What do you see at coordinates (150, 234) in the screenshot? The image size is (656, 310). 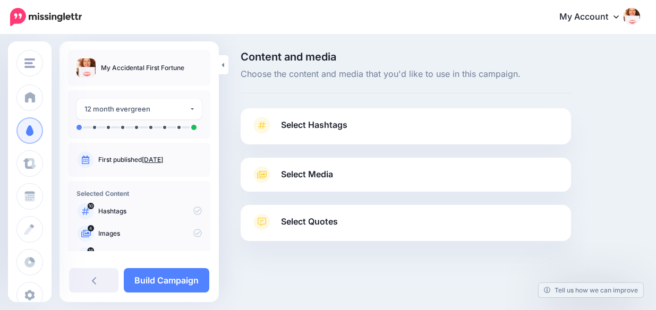 I see `p: Images` at bounding box center [150, 234].